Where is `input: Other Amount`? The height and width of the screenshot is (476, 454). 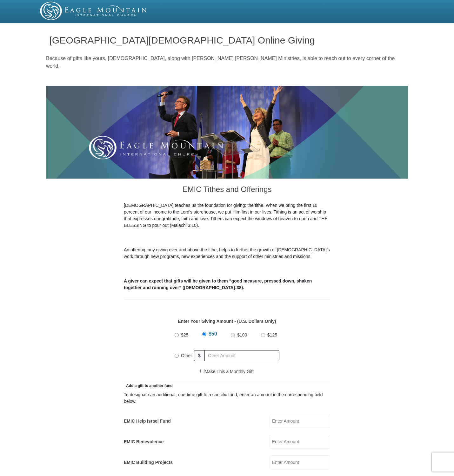 input: Other Amount is located at coordinates (242, 355).